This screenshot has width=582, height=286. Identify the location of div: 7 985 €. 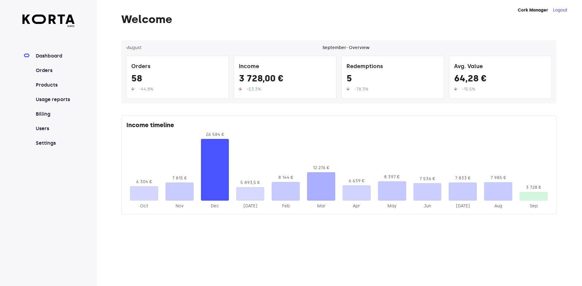
(498, 178).